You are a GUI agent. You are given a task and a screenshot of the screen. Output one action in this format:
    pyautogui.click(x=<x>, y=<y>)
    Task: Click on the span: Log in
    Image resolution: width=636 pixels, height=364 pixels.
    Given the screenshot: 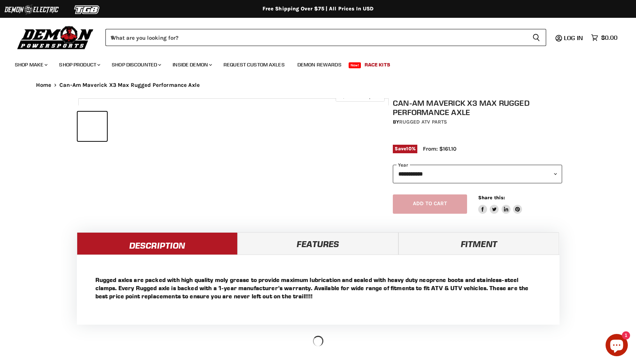 What is the action you would take?
    pyautogui.click(x=573, y=38)
    